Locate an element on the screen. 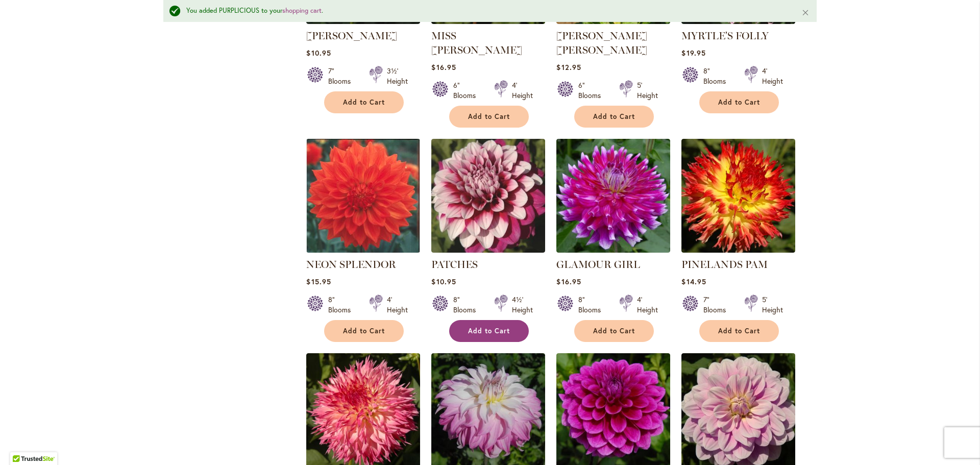  div: 4½' Height is located at coordinates (522, 305).